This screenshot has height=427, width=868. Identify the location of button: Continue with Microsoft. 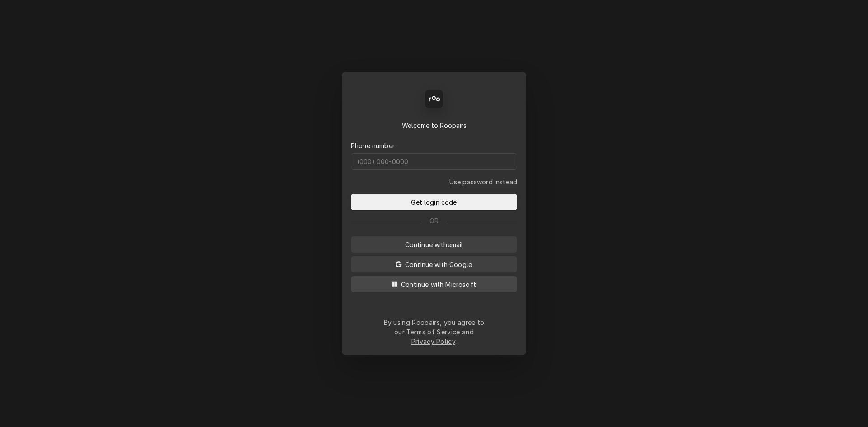
(434, 284).